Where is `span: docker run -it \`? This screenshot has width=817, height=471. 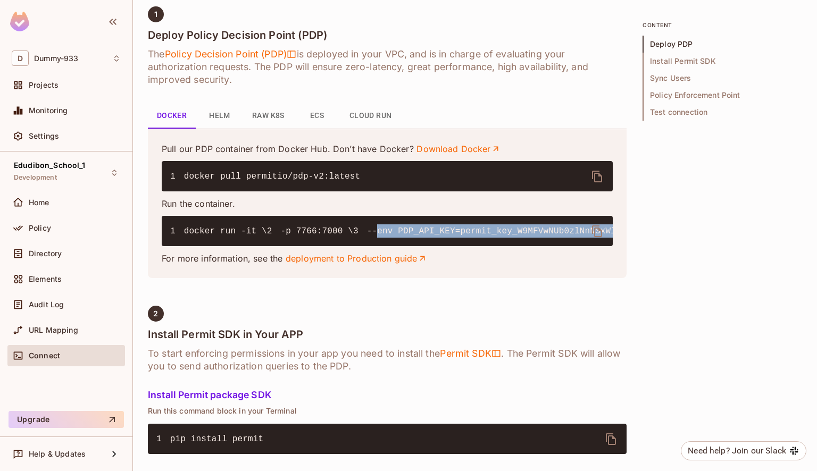 span: docker run -it \ is located at coordinates (226, 231).